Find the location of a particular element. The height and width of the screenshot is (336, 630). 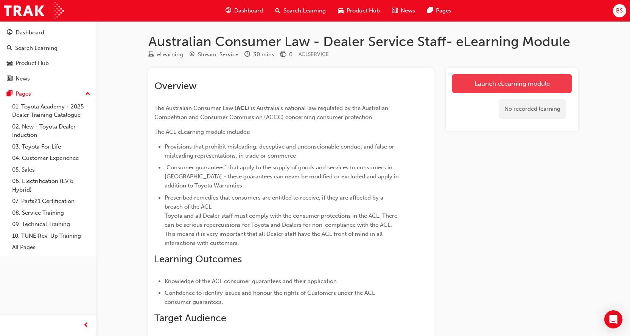

div: News is located at coordinates (23, 79).